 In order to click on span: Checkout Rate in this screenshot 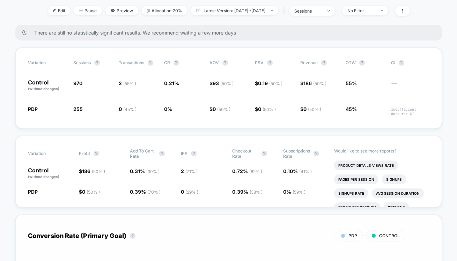, I will do `click(245, 154)`.